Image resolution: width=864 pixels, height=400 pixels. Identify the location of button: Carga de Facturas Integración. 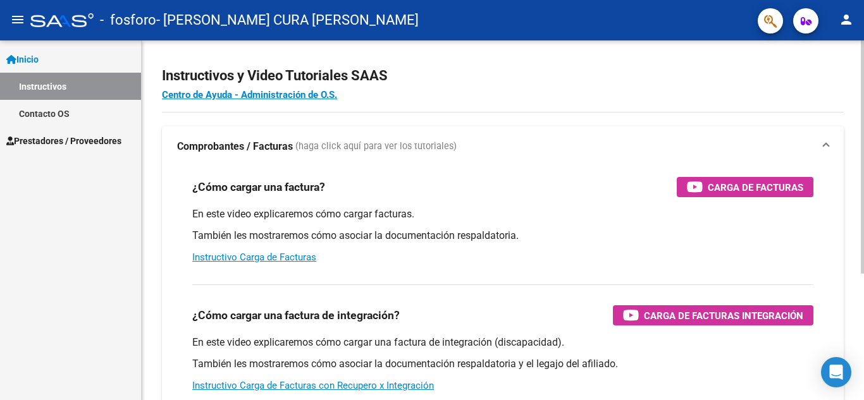
(712, 315).